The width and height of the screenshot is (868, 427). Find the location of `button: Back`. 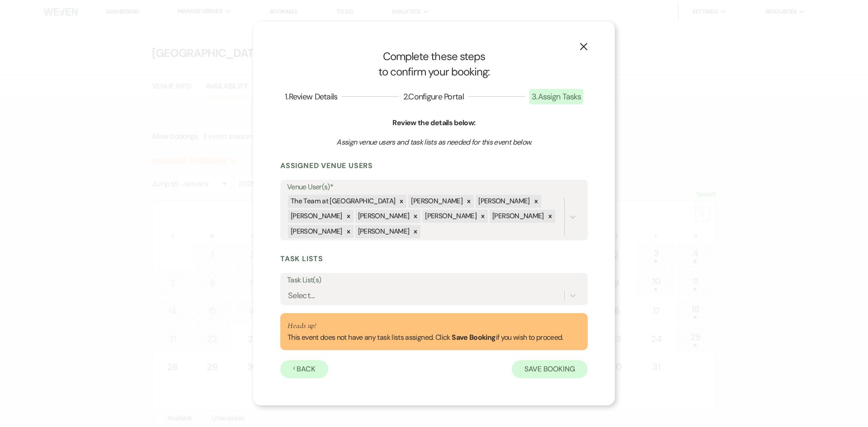

button: Back is located at coordinates (305, 369).